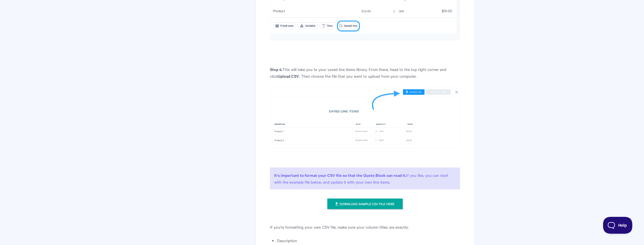  Describe the element at coordinates (365, 118) in the screenshot. I see `img: file-kFwzizVd92.png` at that location.